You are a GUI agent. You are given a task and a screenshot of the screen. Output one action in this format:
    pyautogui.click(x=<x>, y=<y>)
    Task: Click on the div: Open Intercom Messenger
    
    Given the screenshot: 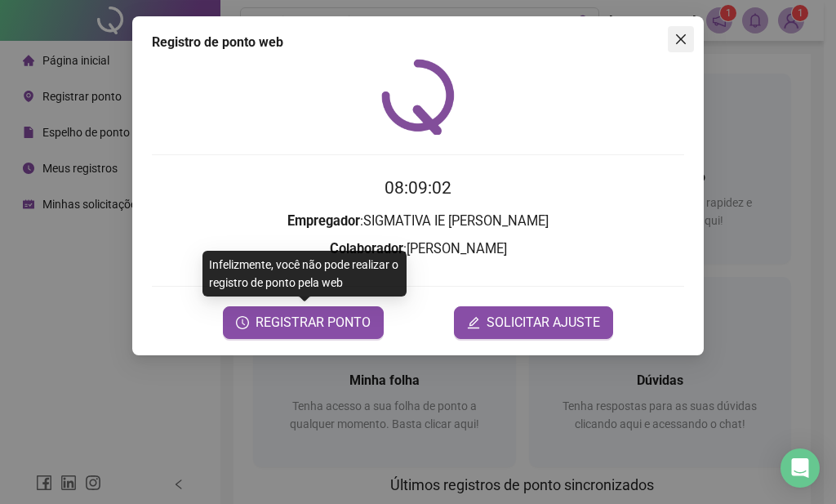 What is the action you would take?
    pyautogui.click(x=800, y=468)
    